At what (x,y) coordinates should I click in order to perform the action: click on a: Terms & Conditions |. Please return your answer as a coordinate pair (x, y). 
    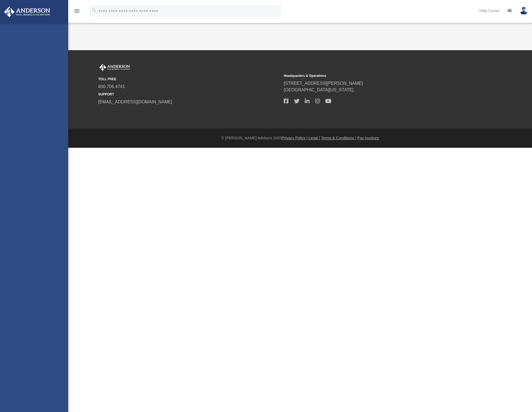
    Looking at the image, I should click on (338, 138).